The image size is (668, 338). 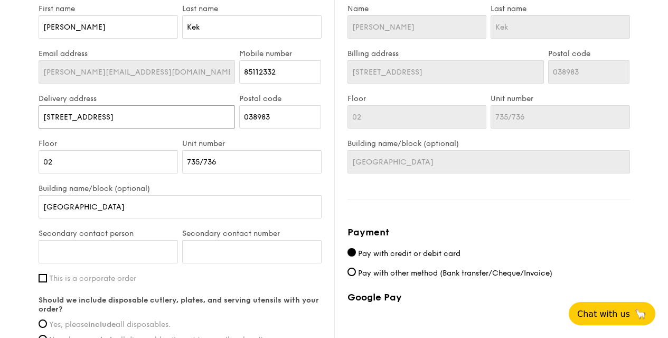 I want to click on label: First name, so click(x=108, y=8).